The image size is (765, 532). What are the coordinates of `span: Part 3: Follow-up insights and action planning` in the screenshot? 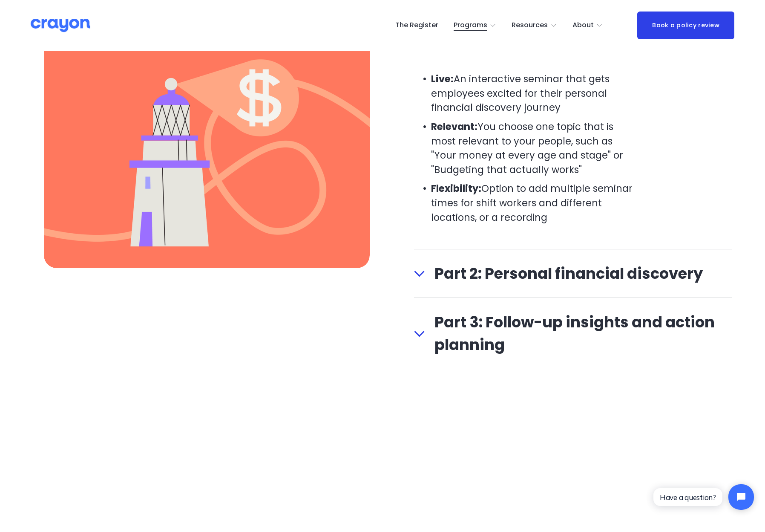 It's located at (578, 333).